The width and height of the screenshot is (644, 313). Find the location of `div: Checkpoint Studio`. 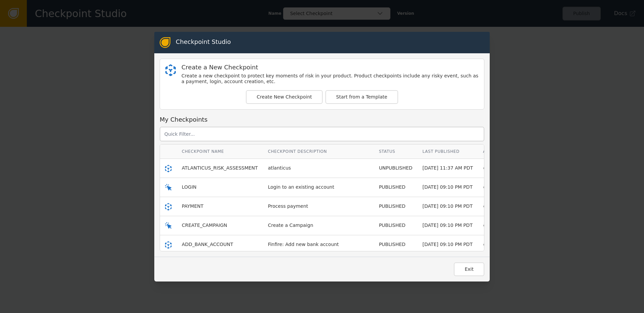

div: Checkpoint Studio is located at coordinates (203, 43).